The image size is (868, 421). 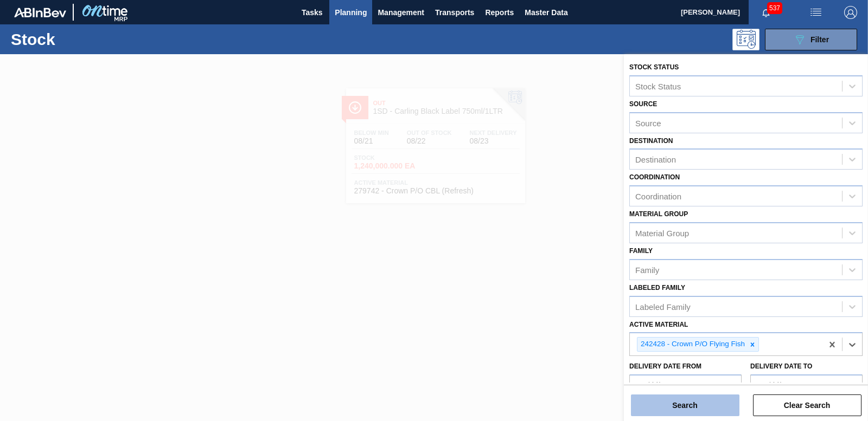 What do you see at coordinates (658, 86) in the screenshot?
I see `div: Stock Status` at bounding box center [658, 86].